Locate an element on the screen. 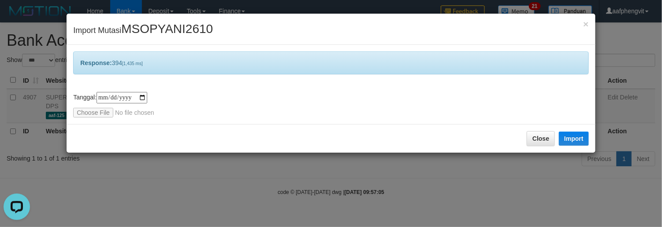  b: Response: is located at coordinates (96, 63).